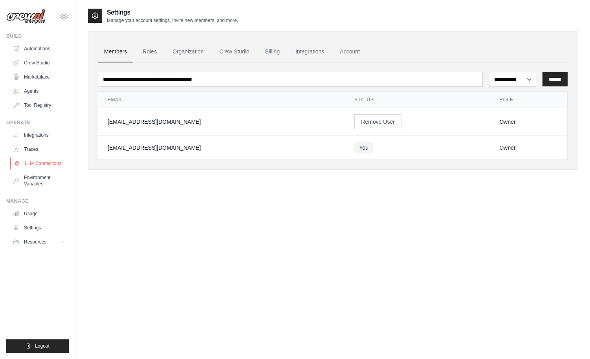 This screenshot has height=359, width=590. Describe the element at coordinates (42, 346) in the screenshot. I see `span: Logout` at that location.